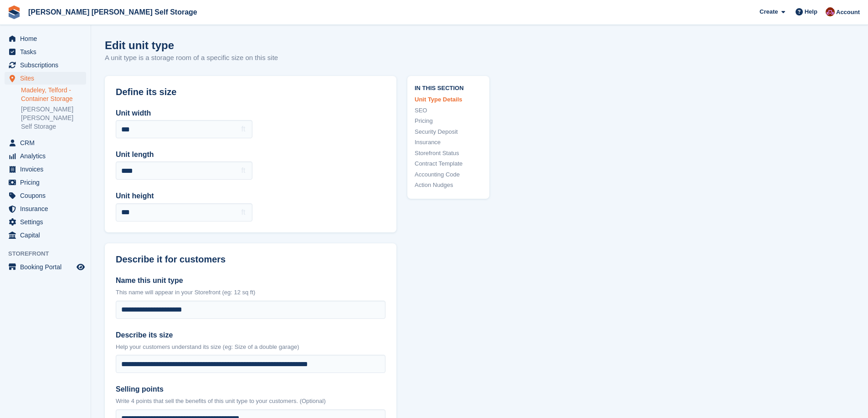 This screenshot has width=868, height=418. I want to click on span: CRM, so click(47, 143).